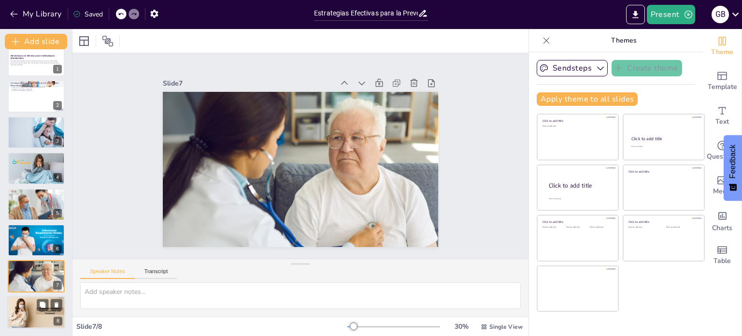 The height and width of the screenshot is (336, 742). I want to click on span: Position, so click(108, 41).